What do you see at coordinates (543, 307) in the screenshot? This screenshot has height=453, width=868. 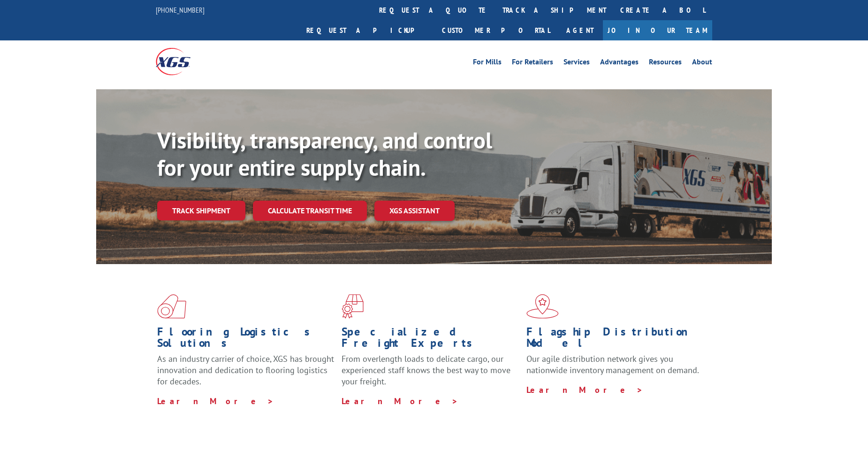 I see `img: xgs-icon-flagship-distribution-model-red` at bounding box center [543, 307].